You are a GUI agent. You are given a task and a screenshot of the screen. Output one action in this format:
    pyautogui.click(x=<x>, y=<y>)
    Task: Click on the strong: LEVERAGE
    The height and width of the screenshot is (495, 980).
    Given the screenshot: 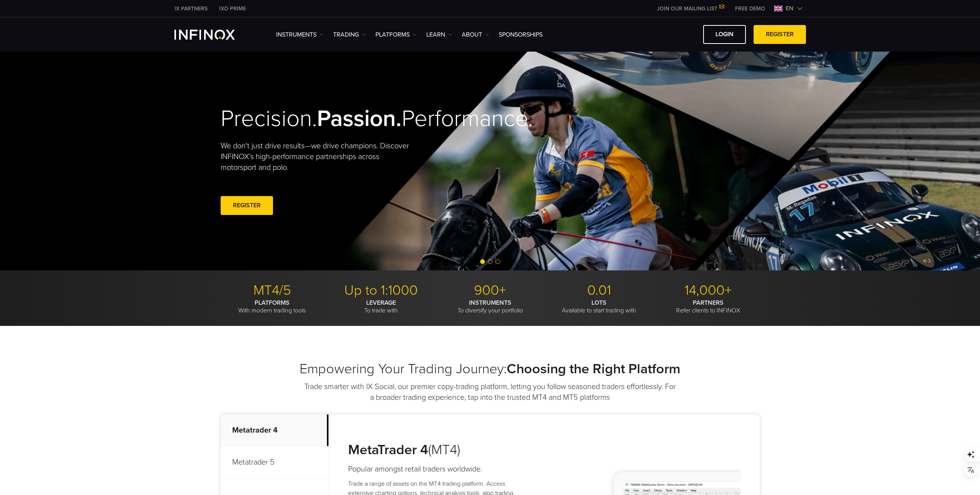 What is the action you would take?
    pyautogui.click(x=381, y=303)
    